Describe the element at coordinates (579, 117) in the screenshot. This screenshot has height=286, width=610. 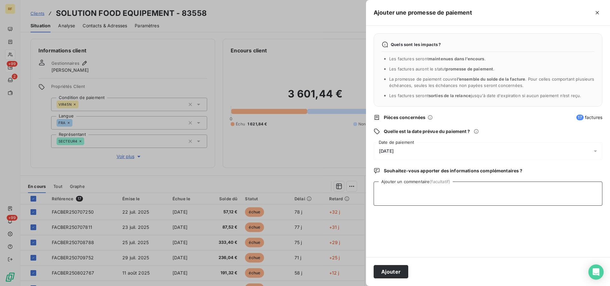
I see `span: 17` at that location.